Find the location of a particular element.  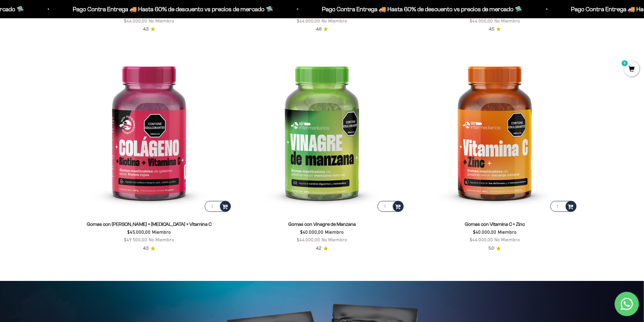

span: $49.500,00 is located at coordinates (136, 239).